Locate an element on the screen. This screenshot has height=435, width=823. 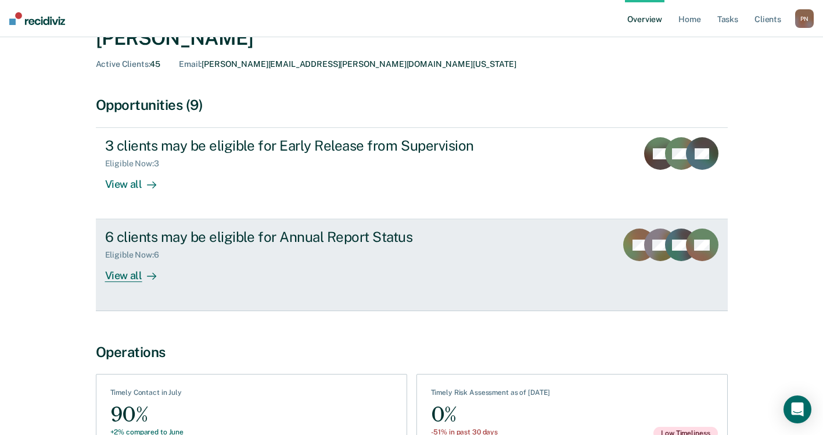
div: Operations is located at coordinates (412, 352).